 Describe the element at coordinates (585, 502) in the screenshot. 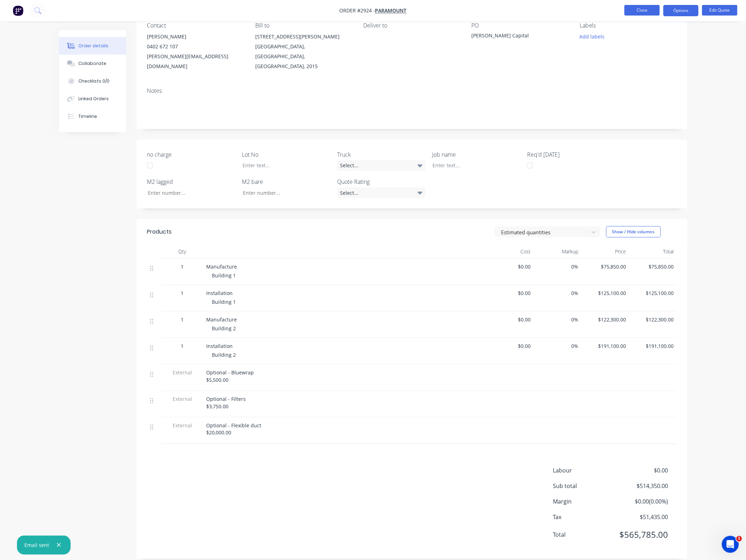

I see `span: Margin` at that location.